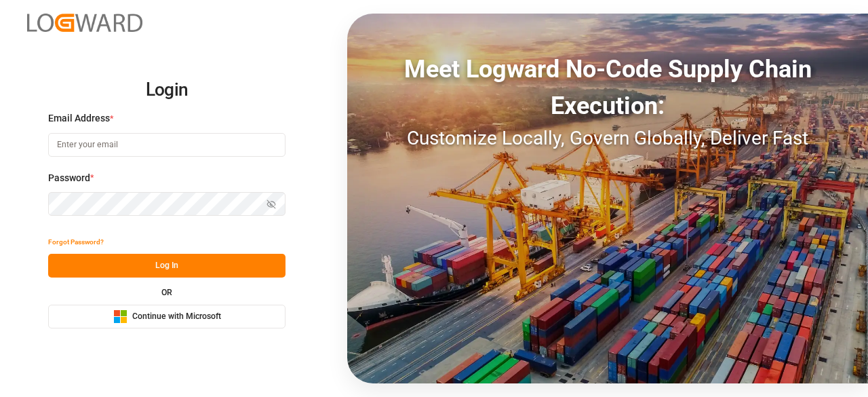 The width and height of the screenshot is (868, 397). Describe the element at coordinates (167, 292) in the screenshot. I see `small: OR` at that location.